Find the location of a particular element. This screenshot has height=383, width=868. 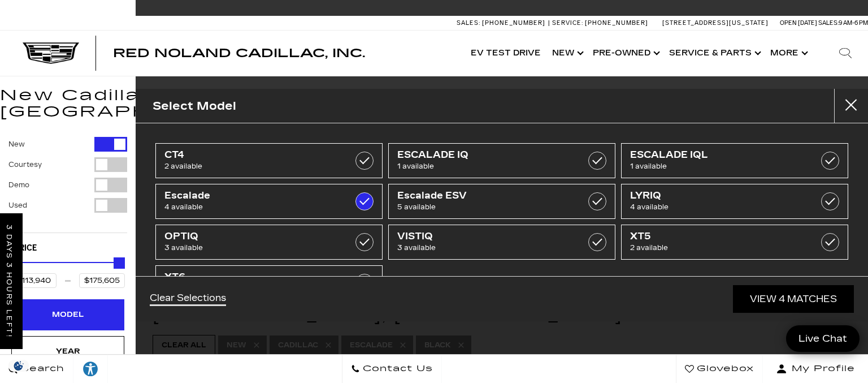

a: Explore your accessibility options is located at coordinates (90, 368).